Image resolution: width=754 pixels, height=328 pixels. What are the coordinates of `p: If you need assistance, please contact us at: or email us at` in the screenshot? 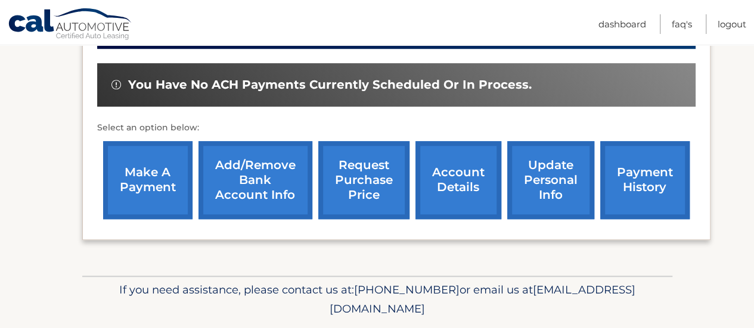 It's located at (377, 300).